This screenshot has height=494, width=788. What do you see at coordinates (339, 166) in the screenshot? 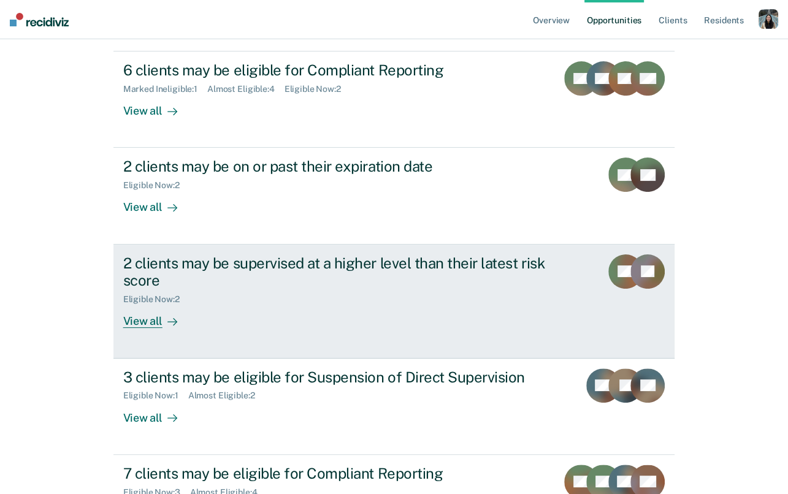
I see `div: 2 clients may be on or past their expiration date` at bounding box center [339, 166].